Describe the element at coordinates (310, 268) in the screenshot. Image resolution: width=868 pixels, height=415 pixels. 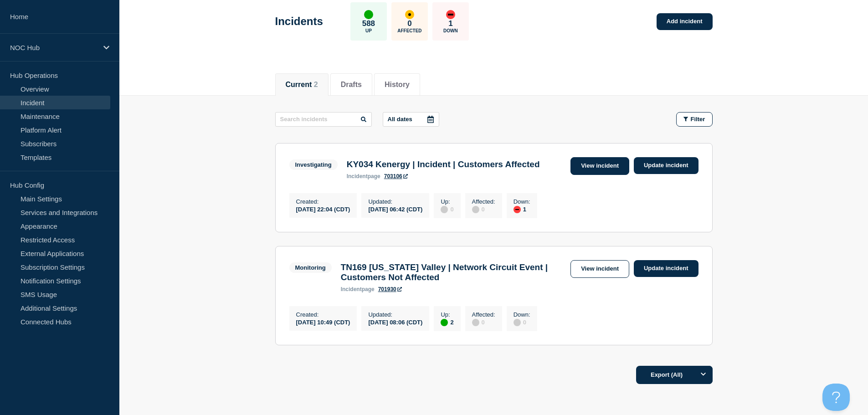
I see `span: Monitoring` at that location.